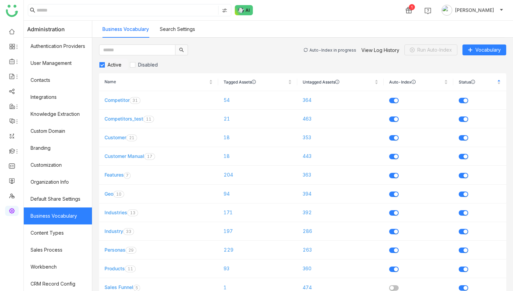 The height and width of the screenshot is (291, 513). Describe the element at coordinates (58, 131) in the screenshot. I see `a: Custom Domain` at that location.